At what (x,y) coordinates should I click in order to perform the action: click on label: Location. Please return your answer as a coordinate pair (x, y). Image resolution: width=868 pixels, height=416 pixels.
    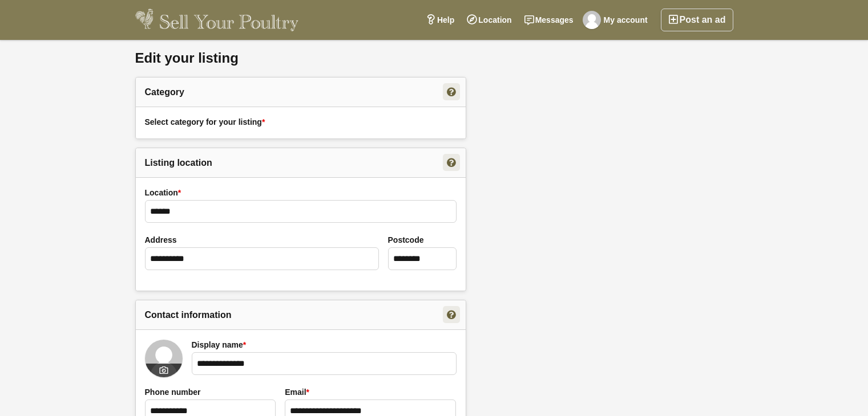
    Looking at the image, I should click on (163, 192).